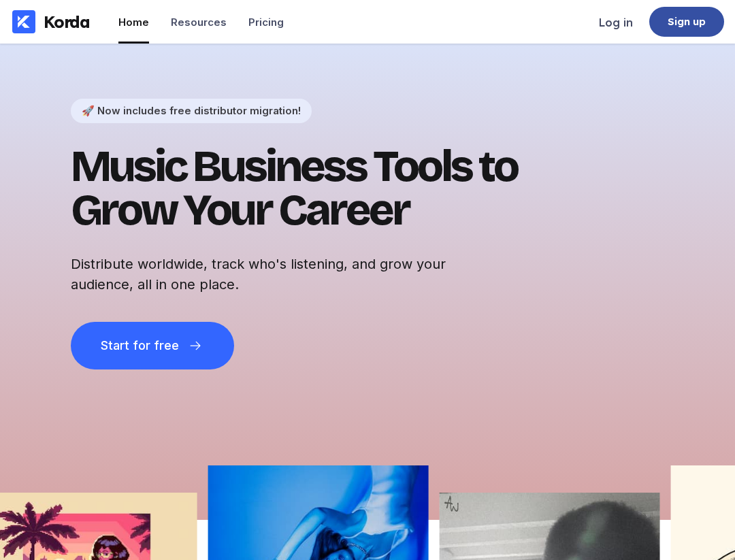 The image size is (735, 560). Describe the element at coordinates (134, 22) in the screenshot. I see `div: Home` at that location.